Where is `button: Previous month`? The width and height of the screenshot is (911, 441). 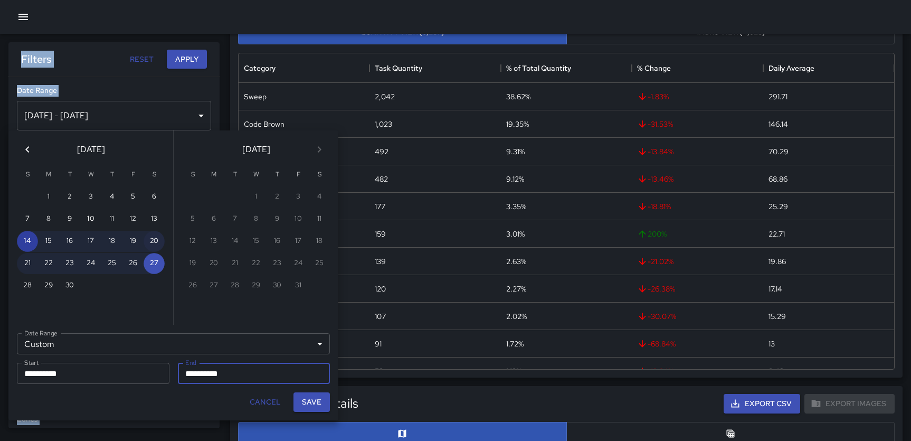 button: Previous month is located at coordinates (27, 149).